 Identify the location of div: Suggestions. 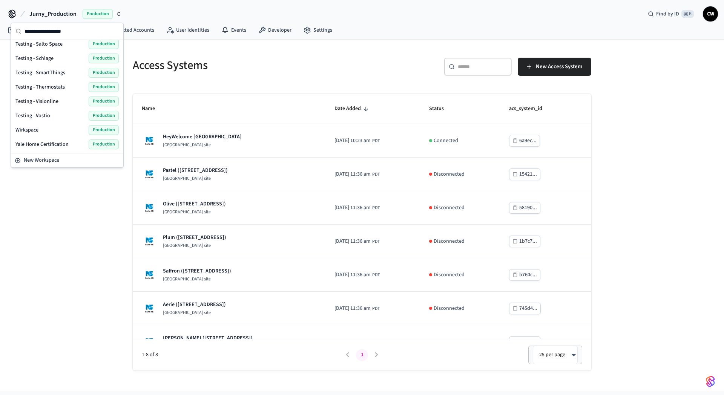
(67, 97).